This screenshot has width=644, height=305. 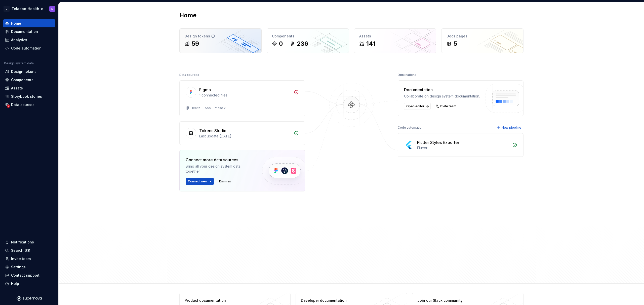 I want to click on a: Open editor, so click(x=417, y=106).